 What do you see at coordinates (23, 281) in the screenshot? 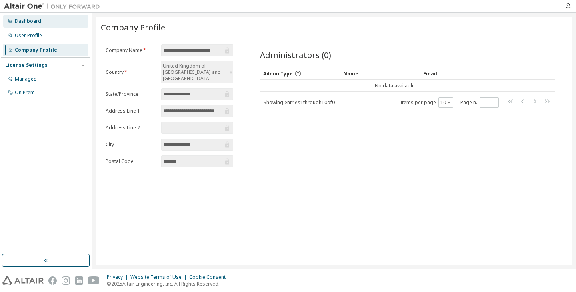
I see `img: altair_logo.svg` at bounding box center [23, 281].